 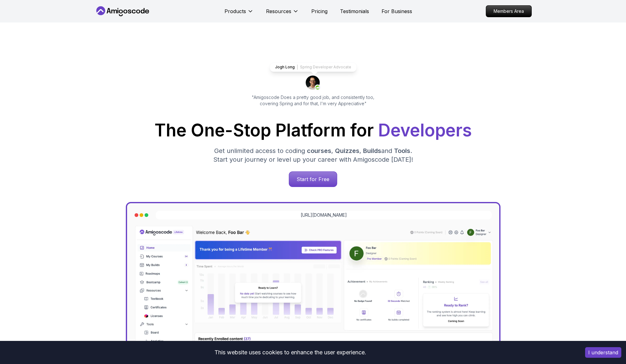 I want to click on h1: The One-Stop Platform for, so click(x=313, y=130).